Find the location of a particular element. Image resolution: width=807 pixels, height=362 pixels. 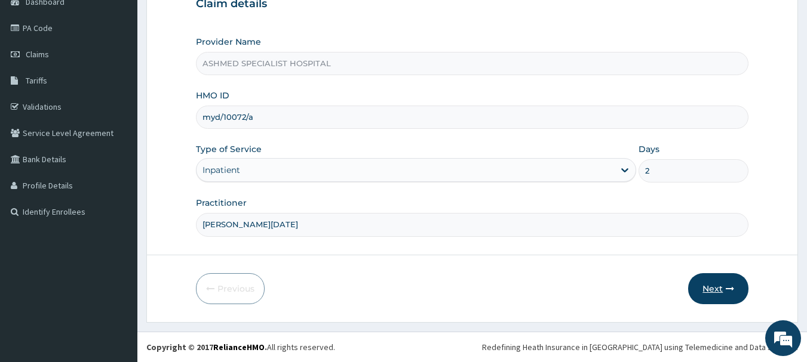

div: Minimize live chat window is located at coordinates (210, 20).